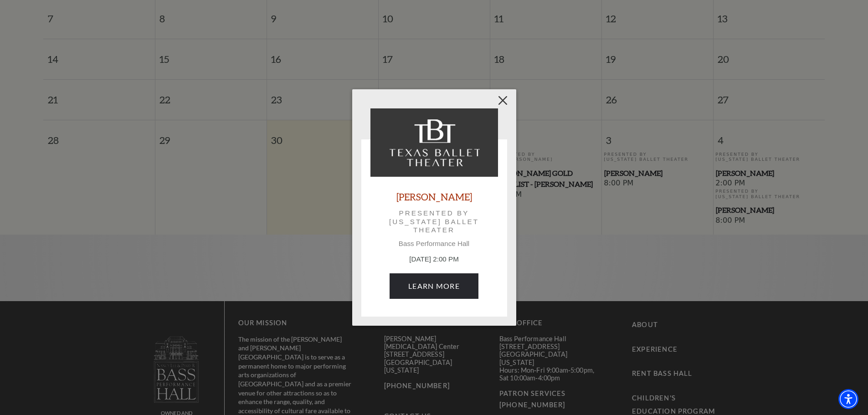 Image resolution: width=868 pixels, height=415 pixels. I want to click on div: Accessibility Menu, so click(848, 399).